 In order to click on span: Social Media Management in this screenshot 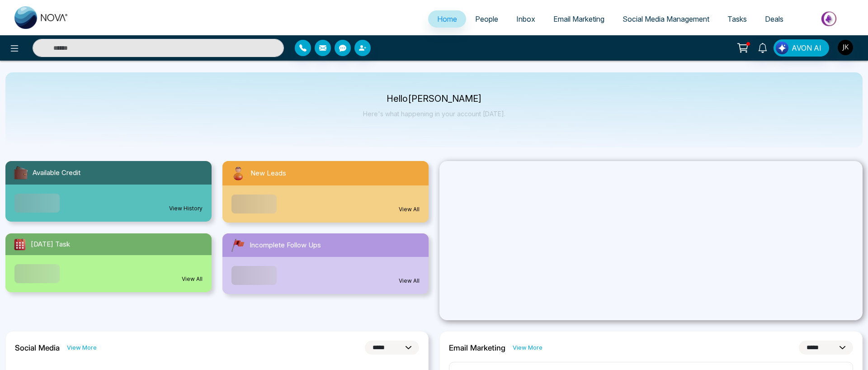, I will do `click(666, 19)`.